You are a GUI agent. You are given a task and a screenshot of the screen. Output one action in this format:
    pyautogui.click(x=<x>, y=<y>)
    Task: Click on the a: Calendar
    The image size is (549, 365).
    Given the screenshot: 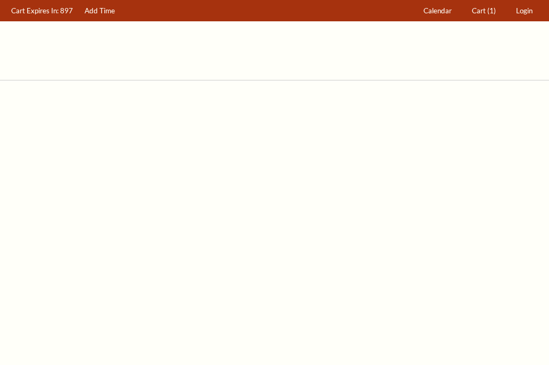 What is the action you would take?
    pyautogui.click(x=438, y=11)
    